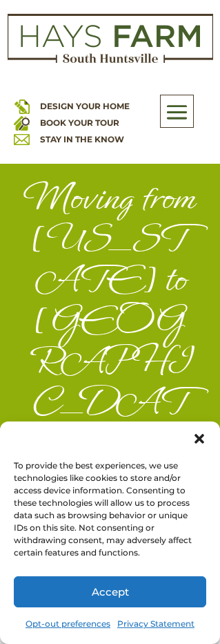 The height and width of the screenshot is (644, 220). I want to click on button: Accept, so click(110, 592).